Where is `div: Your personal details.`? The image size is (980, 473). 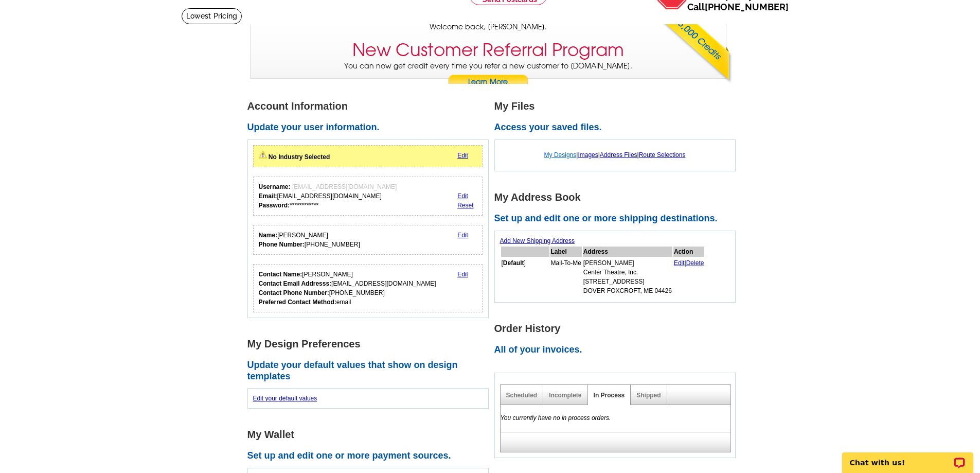 div: Your personal details. is located at coordinates (368, 240).